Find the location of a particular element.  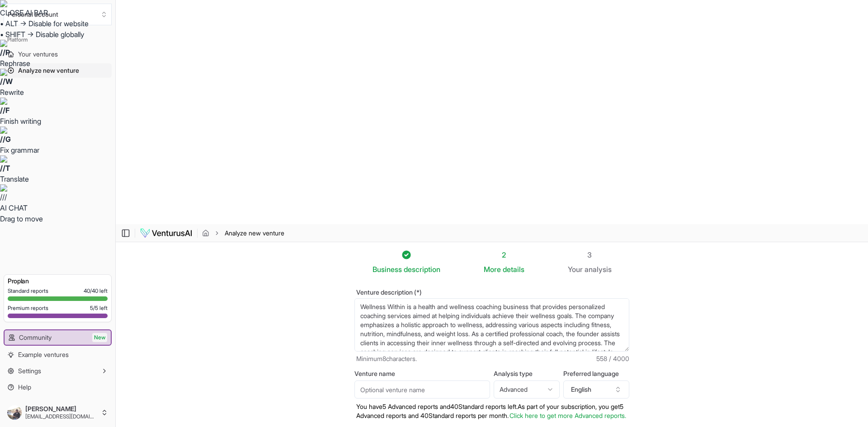

span: Premium reports is located at coordinates (28, 308).